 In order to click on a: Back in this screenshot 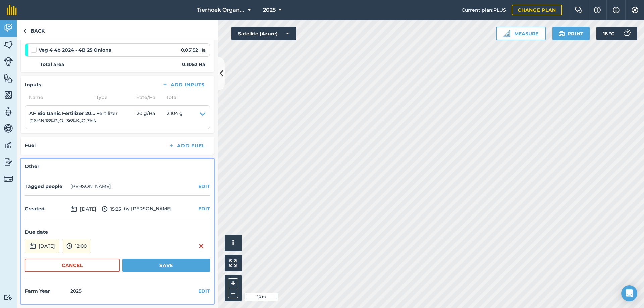, I will do `click(34, 30)`.